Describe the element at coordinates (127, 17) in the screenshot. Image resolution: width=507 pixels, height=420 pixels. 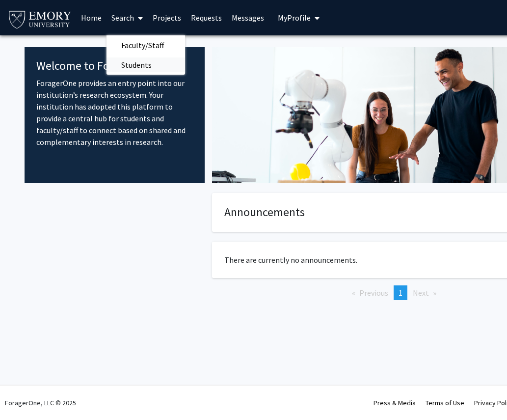
I see `a: Search` at that location.